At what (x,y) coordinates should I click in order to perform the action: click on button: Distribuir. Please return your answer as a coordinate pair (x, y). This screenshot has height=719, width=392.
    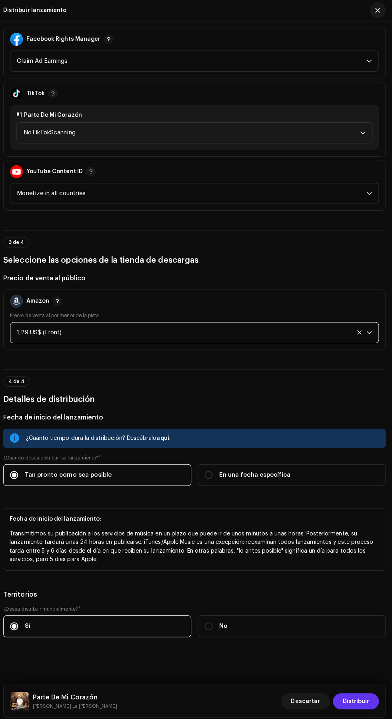
    Looking at the image, I should click on (356, 696).